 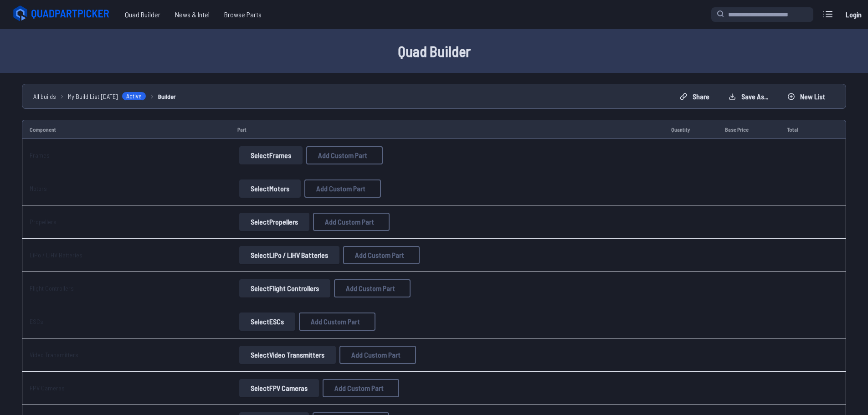 I want to click on td: Quantity, so click(x=690, y=129).